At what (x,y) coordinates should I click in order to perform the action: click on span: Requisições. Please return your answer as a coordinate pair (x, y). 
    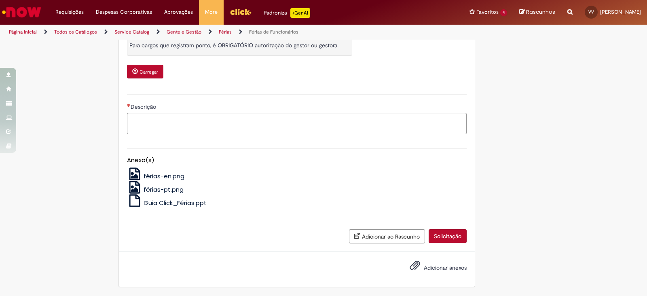
    Looking at the image, I should click on (70, 12).